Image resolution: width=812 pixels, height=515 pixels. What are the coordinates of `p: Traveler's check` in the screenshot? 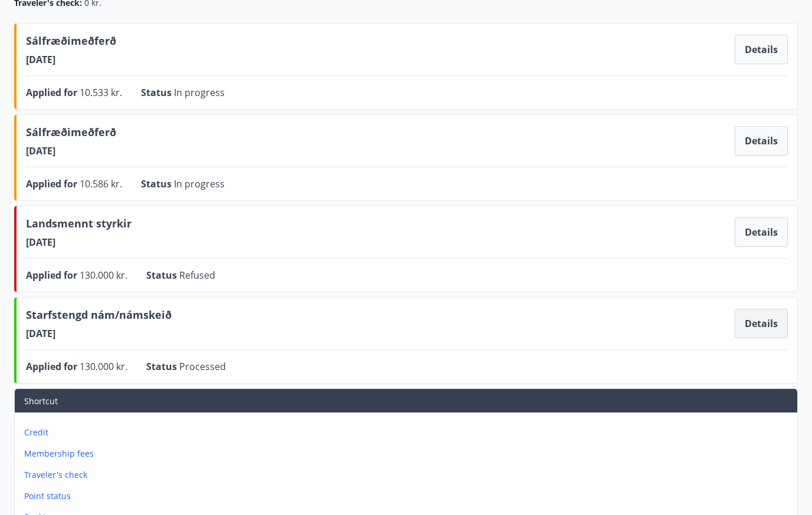 It's located at (408, 475).